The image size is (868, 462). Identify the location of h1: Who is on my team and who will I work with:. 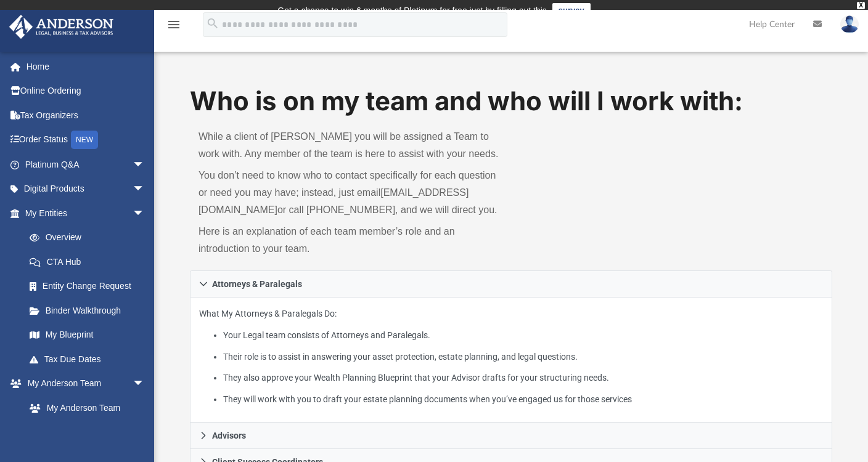
(511, 101).